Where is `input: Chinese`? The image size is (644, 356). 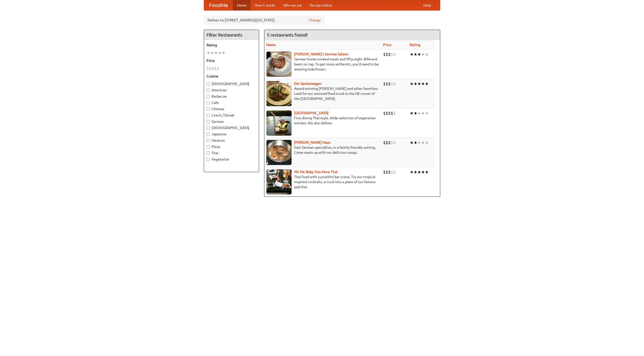
input: Chinese is located at coordinates (208, 109).